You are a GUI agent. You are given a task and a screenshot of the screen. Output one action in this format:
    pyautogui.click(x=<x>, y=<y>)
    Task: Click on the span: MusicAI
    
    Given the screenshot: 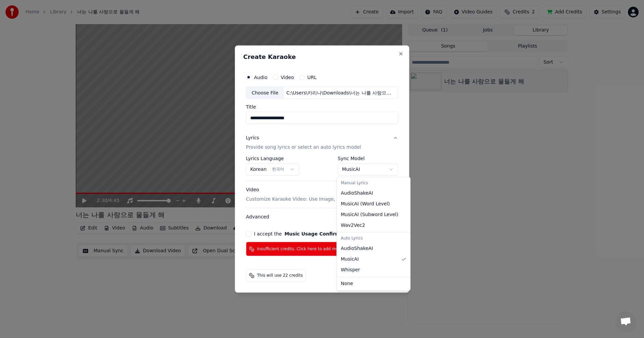 What is the action you would take?
    pyautogui.click(x=350, y=259)
    